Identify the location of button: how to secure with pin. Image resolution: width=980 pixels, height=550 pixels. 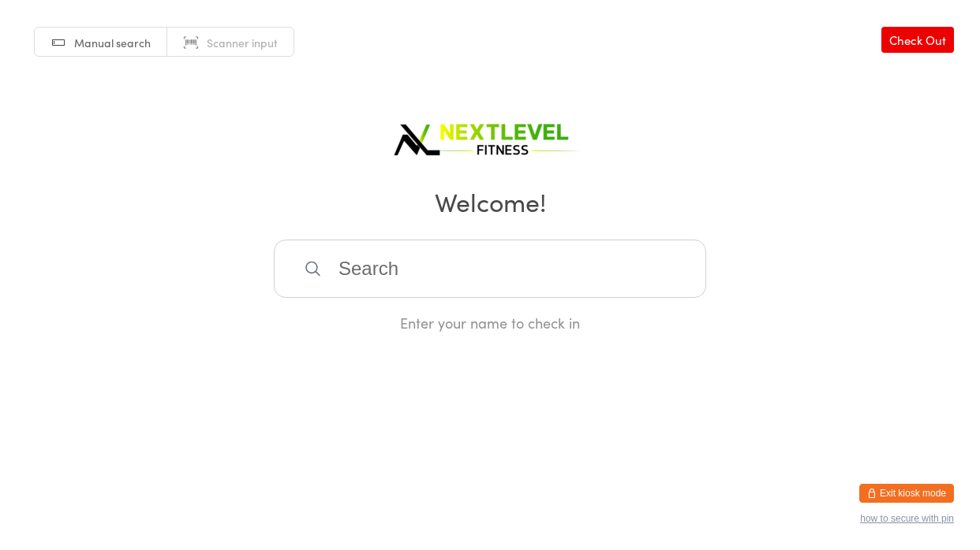
(907, 519).